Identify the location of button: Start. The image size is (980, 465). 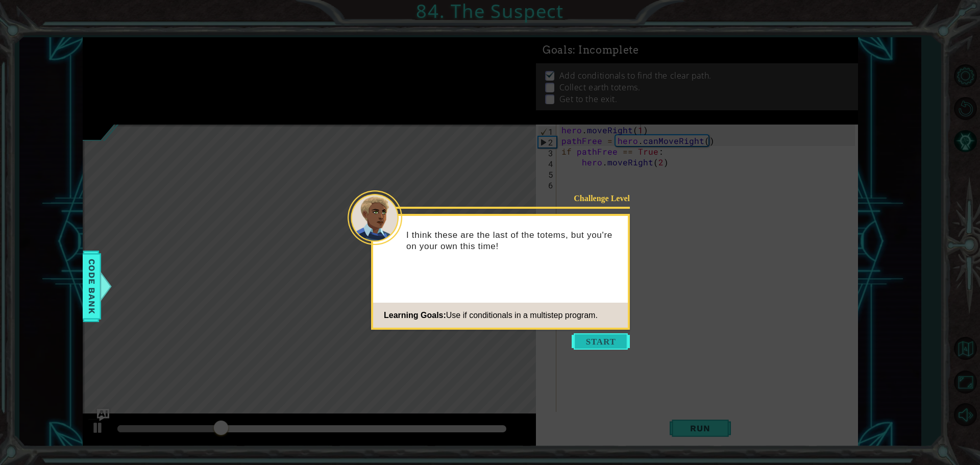
(601, 342).